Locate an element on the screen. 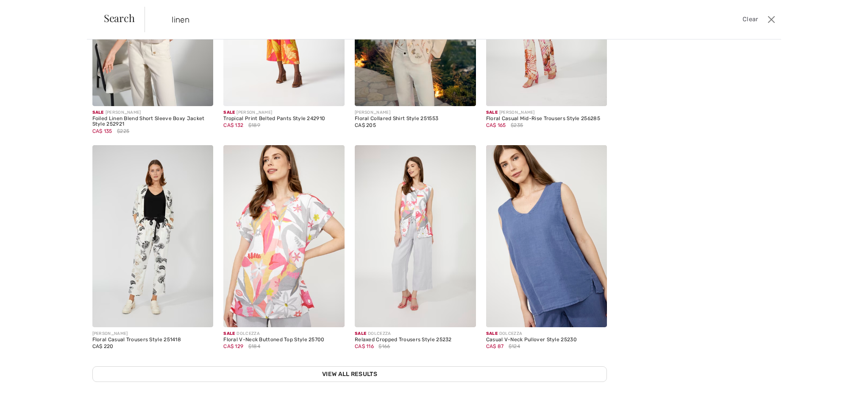 Image resolution: width=868 pixels, height=393 pixels. a: Relaxed Cropped Trousers Style 25232. Silver is located at coordinates (415, 236).